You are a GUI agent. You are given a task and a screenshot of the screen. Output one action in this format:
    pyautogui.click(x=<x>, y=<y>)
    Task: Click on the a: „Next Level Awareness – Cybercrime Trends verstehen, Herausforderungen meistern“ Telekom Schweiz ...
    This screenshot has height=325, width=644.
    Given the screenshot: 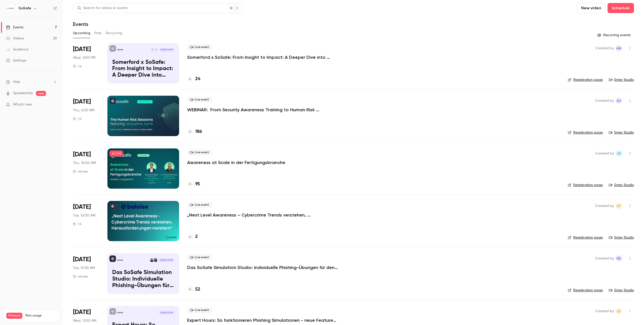 What is the action you would take?
    pyautogui.click(x=263, y=215)
    